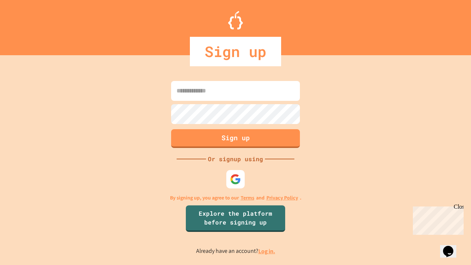  Describe the element at coordinates (267, 251) in the screenshot. I see `a: Log in.` at that location.